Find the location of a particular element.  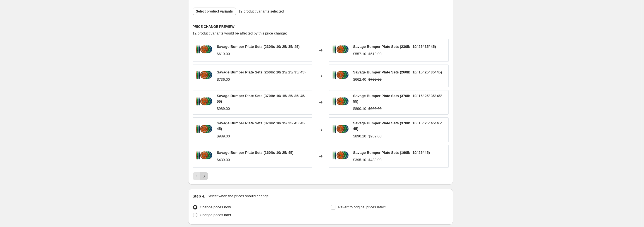

p: Select when the prices should change is located at coordinates (238, 196).